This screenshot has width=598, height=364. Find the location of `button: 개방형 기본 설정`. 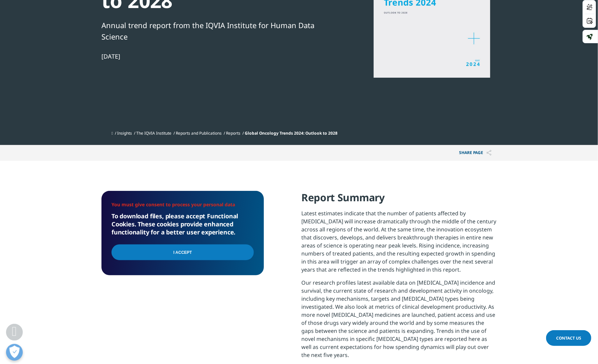

button: 개방형 기본 설정 is located at coordinates (14, 352).